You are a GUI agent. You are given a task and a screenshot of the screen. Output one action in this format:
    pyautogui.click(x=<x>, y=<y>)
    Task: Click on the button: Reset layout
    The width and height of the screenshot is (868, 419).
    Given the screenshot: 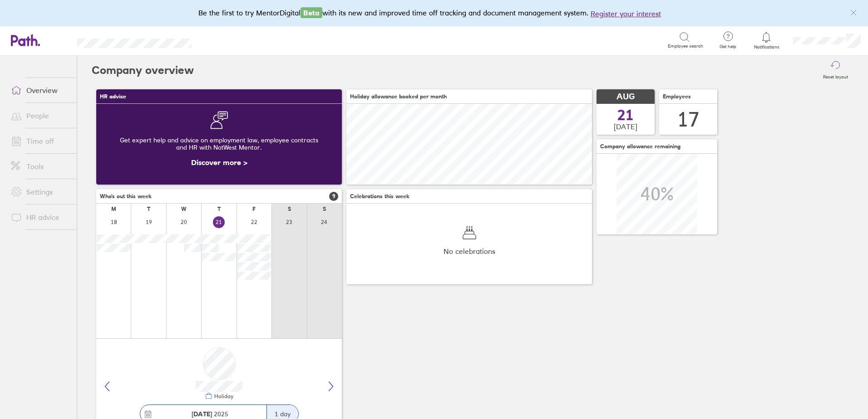 What is the action you would take?
    pyautogui.click(x=835, y=70)
    